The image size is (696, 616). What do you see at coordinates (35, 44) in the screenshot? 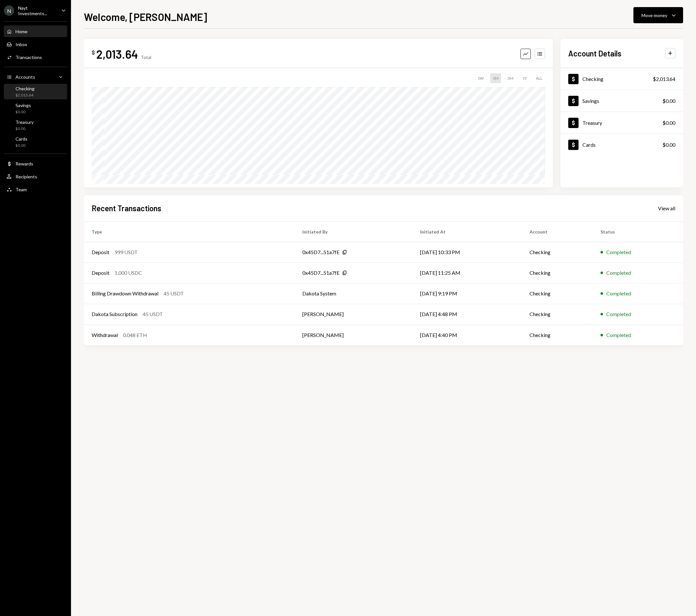
I see `a: Inbox` at bounding box center [35, 44].